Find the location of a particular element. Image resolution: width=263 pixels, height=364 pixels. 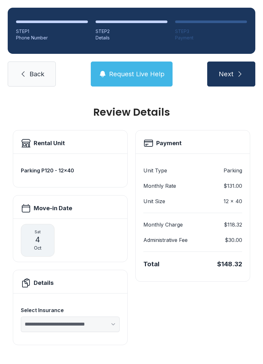

h2: Rental Unit is located at coordinates (49, 143).